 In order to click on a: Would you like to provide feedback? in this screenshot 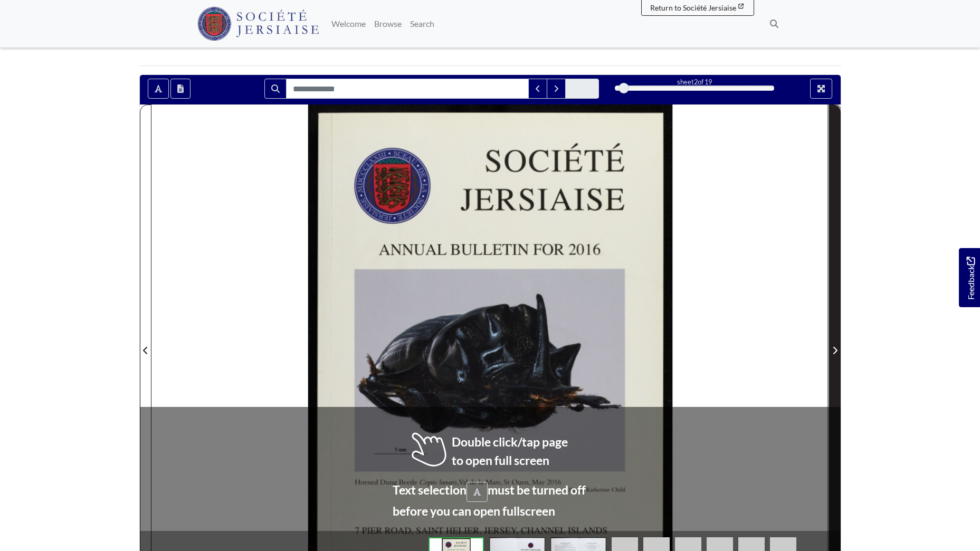, I will do `click(970, 278)`.